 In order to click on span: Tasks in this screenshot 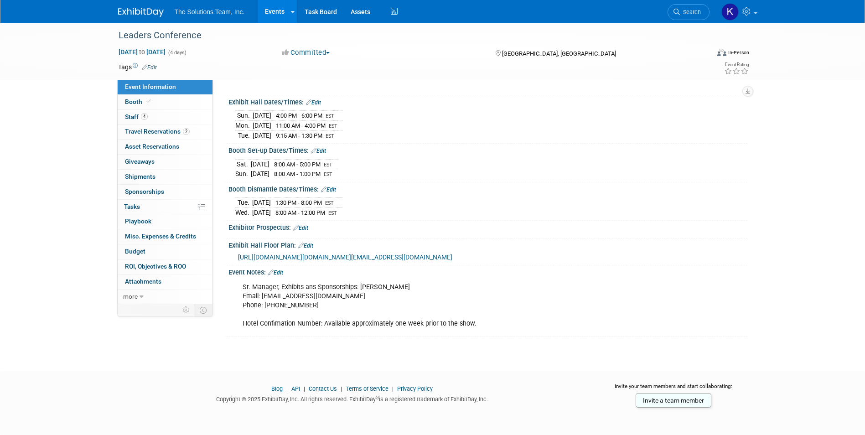, I will do `click(132, 206)`.